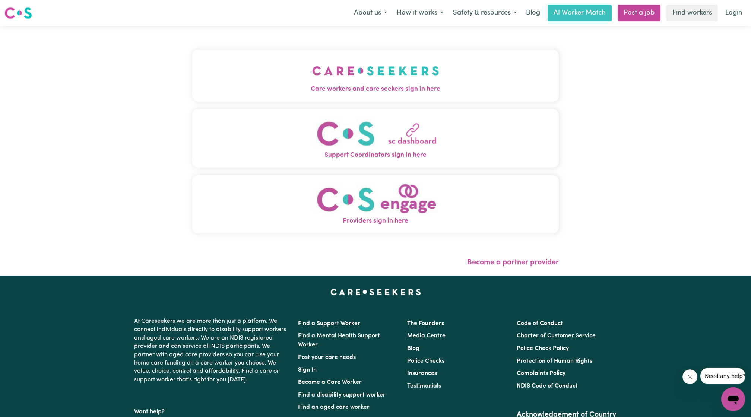  I want to click on span: Care workers and care seekers sign in here, so click(376, 89).